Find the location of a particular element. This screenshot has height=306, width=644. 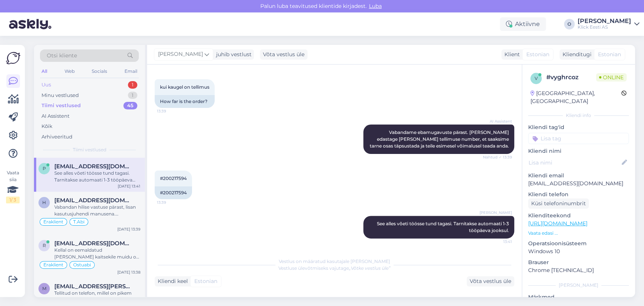

div: Web is located at coordinates (69, 71).